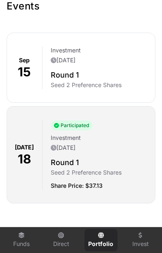  Describe the element at coordinates (24, 159) in the screenshot. I see `p: 18` at that location.